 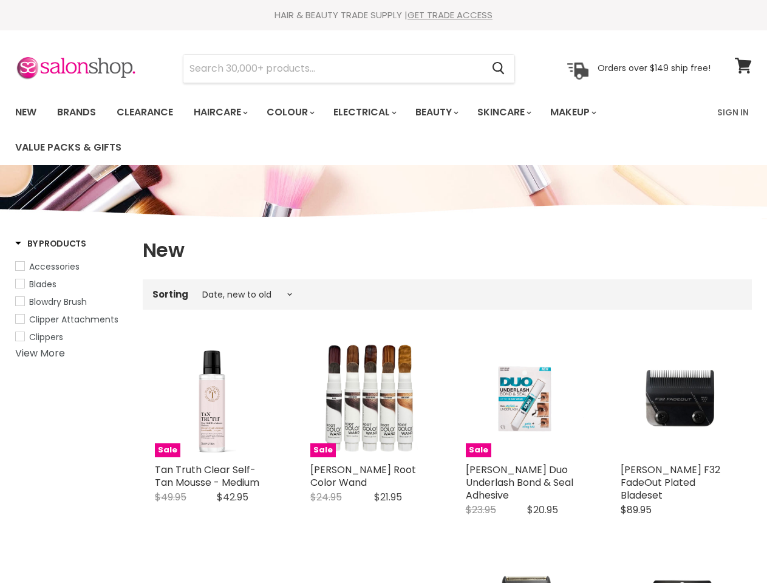 What do you see at coordinates (58, 302) in the screenshot?
I see `span: Blowdry Brush` at bounding box center [58, 302].